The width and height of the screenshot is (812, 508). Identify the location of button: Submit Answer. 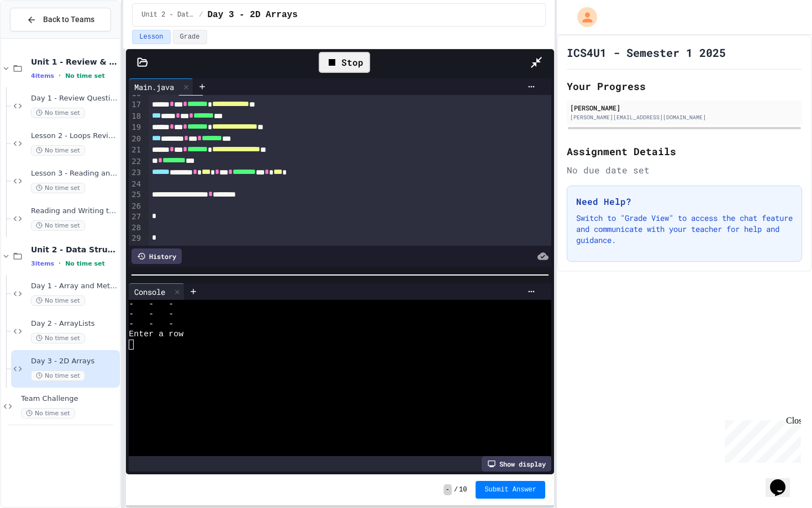
(510, 490).